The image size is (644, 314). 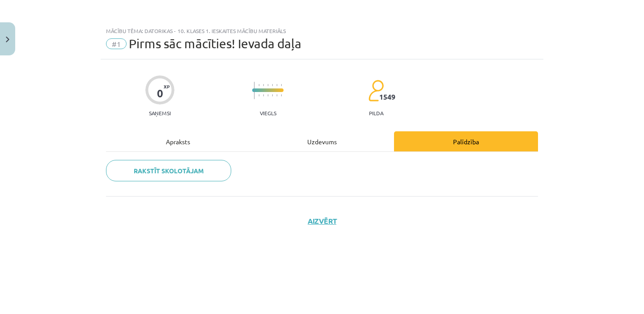 I want to click on img: icon-long-line-d9ea69661e0d244f92f715978eff75569469978d946b2353a9bb055b3ed8787d.svg, so click(x=254, y=90).